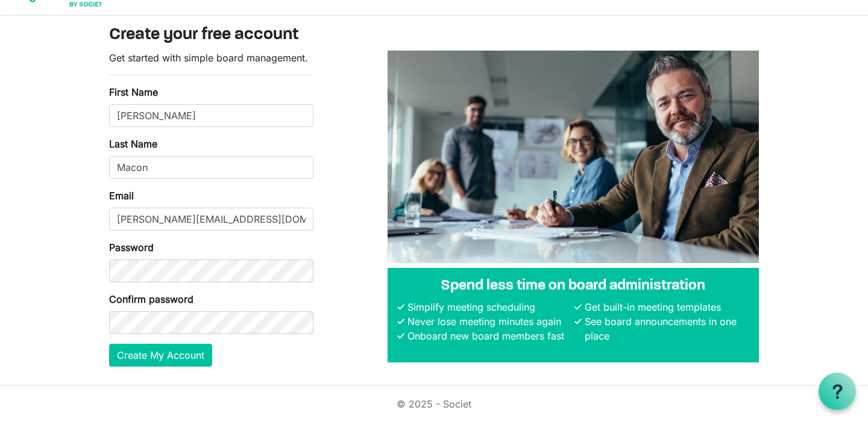  What do you see at coordinates (161, 355) in the screenshot?
I see `button: Create My Account` at bounding box center [161, 355].